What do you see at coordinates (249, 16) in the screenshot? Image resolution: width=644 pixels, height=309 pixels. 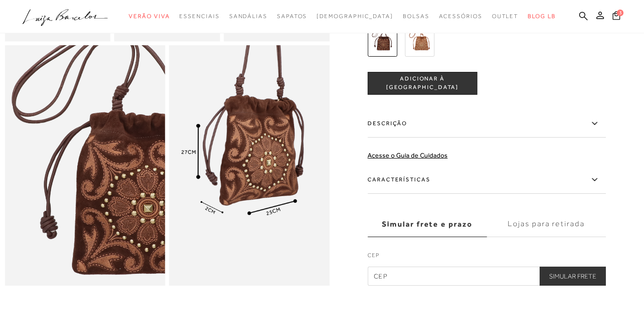 I see `span: Sandálias` at bounding box center [249, 16].